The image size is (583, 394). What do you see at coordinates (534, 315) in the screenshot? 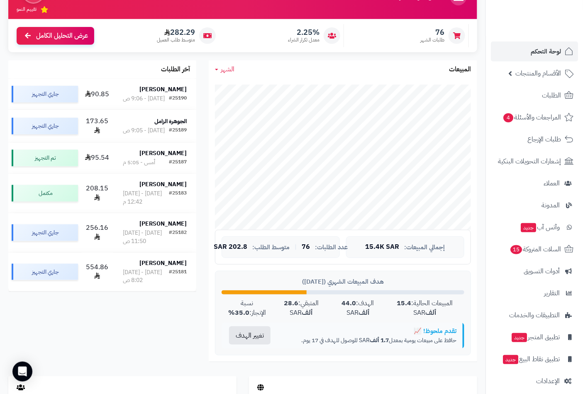
I see `span: التطبيقات والخدمات` at bounding box center [534, 315].